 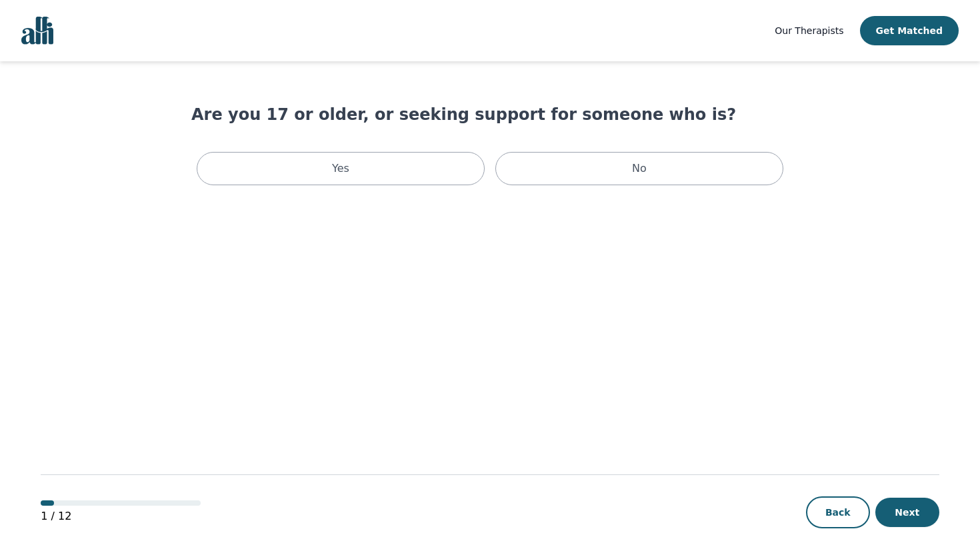 What do you see at coordinates (808, 31) in the screenshot?
I see `a: Our Therapists` at bounding box center [808, 31].